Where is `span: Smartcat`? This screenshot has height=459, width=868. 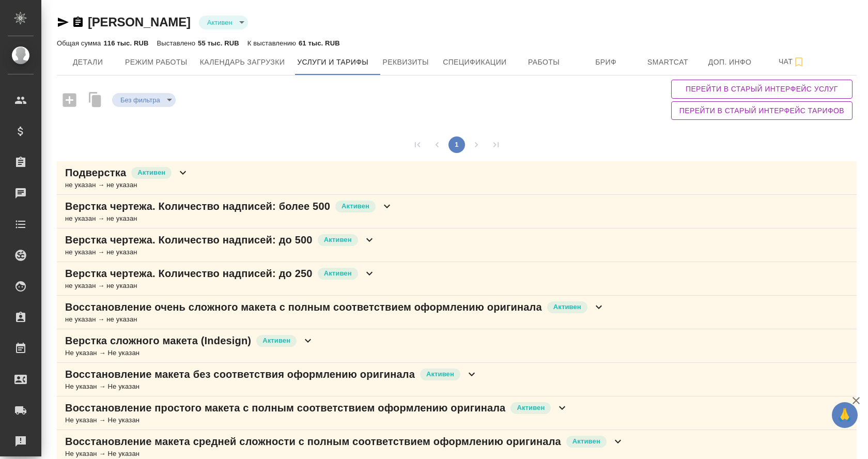
span: Smartcat is located at coordinates (668, 62).